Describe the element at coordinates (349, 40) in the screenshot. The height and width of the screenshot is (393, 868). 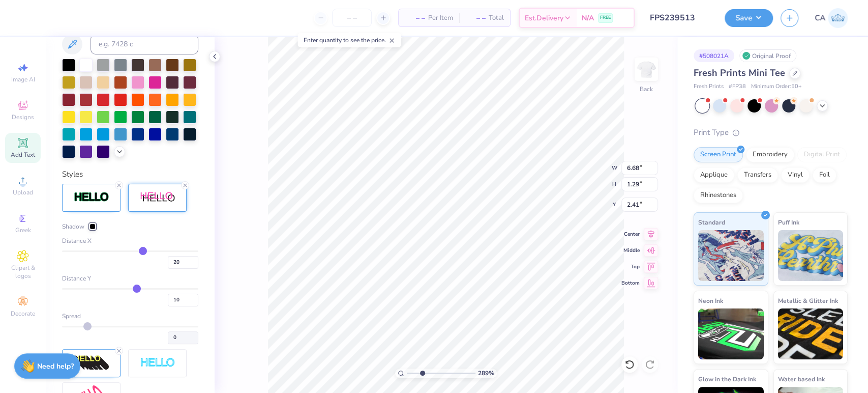
I see `div: Enter quantity to see the price.` at that location.